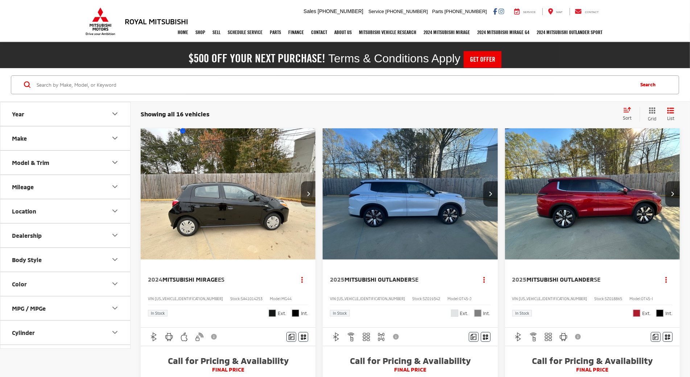 This screenshot has width=690, height=377. Describe the element at coordinates (66, 235) in the screenshot. I see `button: DealershipDealership` at that location.